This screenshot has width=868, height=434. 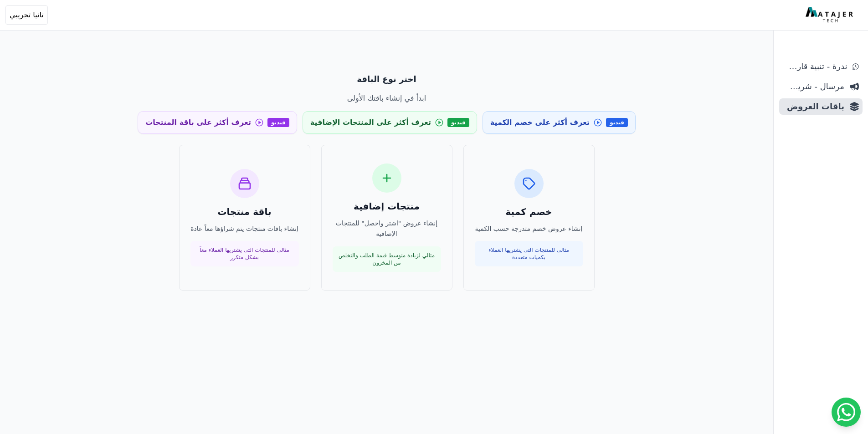 What do you see at coordinates (540, 123) in the screenshot?
I see `span: تعرف أكثر على خصم الكمية` at bounding box center [540, 123].